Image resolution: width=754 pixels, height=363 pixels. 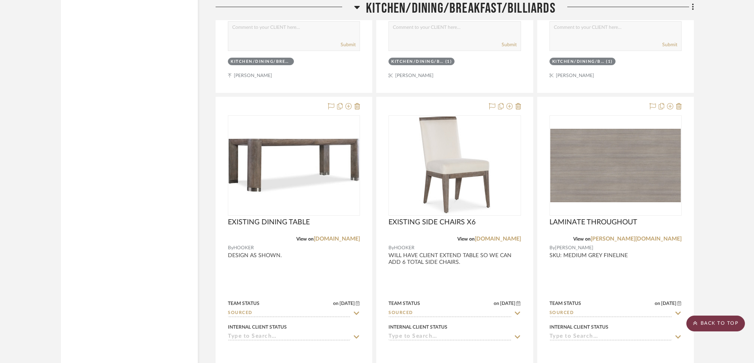 I want to click on img: EXISTING SIDE CHAIRS X6, so click(x=454, y=166).